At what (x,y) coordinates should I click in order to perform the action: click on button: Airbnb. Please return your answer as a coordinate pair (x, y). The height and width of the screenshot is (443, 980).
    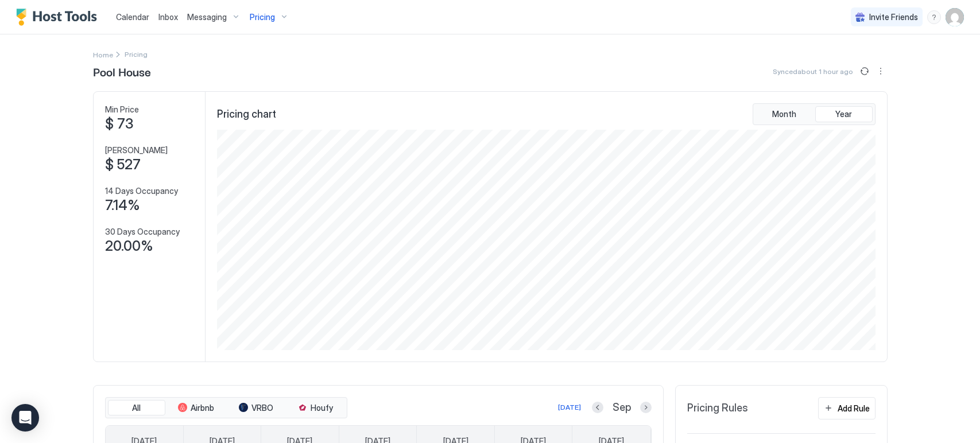
    Looking at the image, I should click on (196, 408).